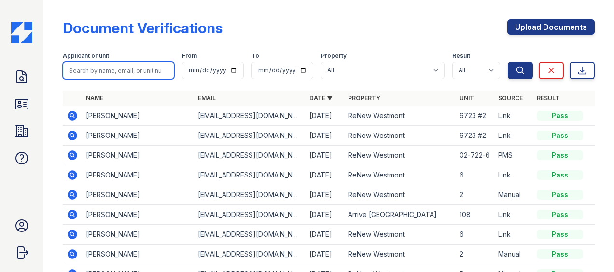  Describe the element at coordinates (513, 155) in the screenshot. I see `td: PMS` at that location.